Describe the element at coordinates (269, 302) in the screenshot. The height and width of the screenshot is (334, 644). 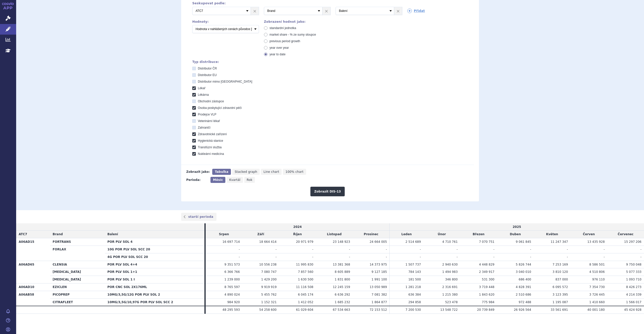
I see `span: 1 152 321` at that location.